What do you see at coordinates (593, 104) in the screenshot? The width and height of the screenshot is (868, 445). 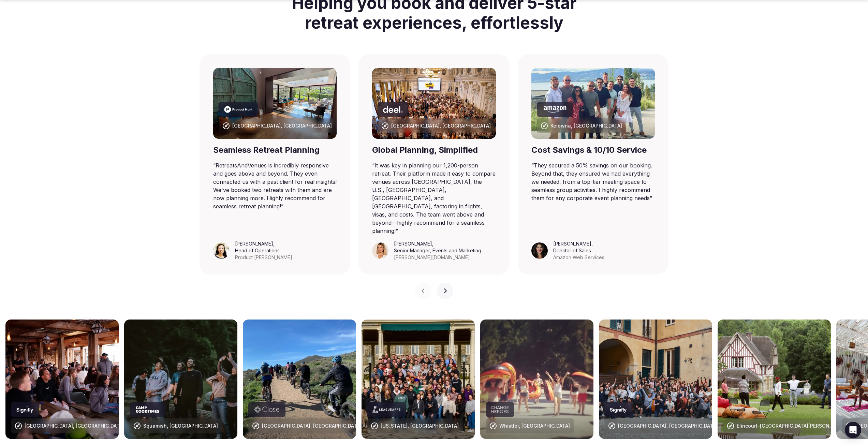 I see `img: Kelowna, Canada` at bounding box center [593, 104].